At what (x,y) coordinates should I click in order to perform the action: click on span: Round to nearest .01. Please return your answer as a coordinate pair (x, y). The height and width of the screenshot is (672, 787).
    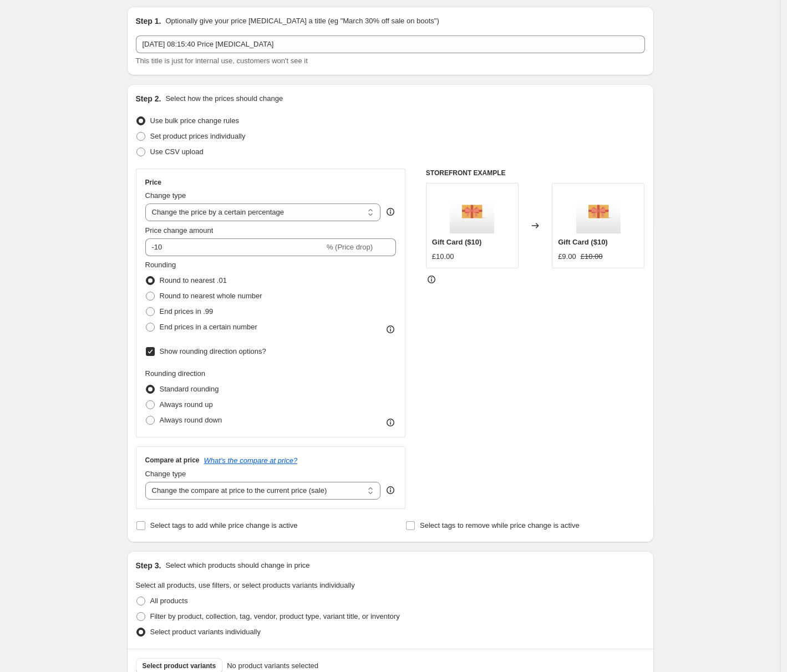
    Looking at the image, I should click on (193, 280).